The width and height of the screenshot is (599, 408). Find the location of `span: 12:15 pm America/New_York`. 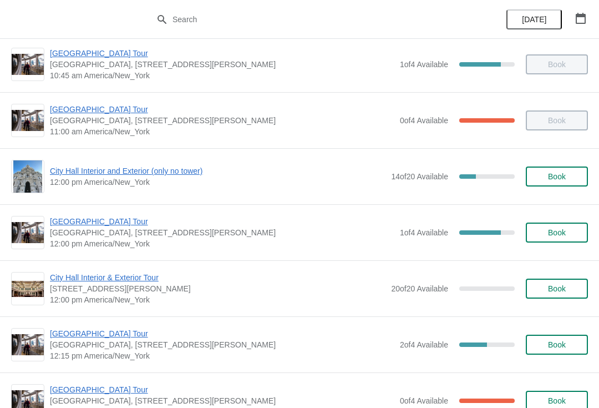

span: 12:15 pm America/New_York is located at coordinates (222, 356).